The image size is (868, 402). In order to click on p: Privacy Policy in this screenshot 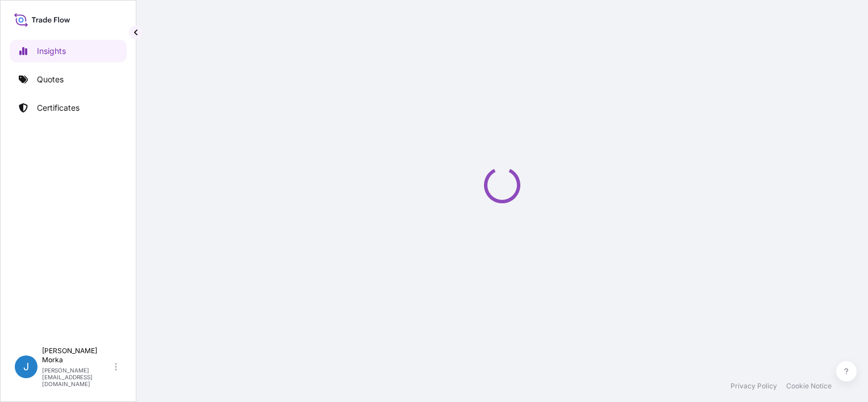, I will do `click(754, 386)`.